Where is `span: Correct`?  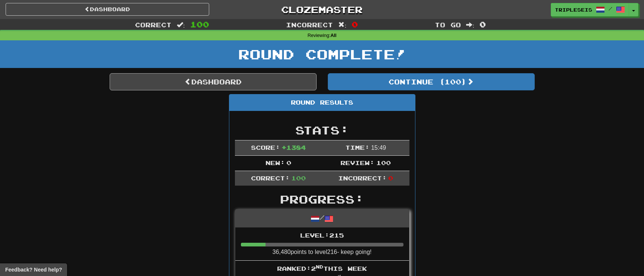
span: Correct is located at coordinates (154, 25).